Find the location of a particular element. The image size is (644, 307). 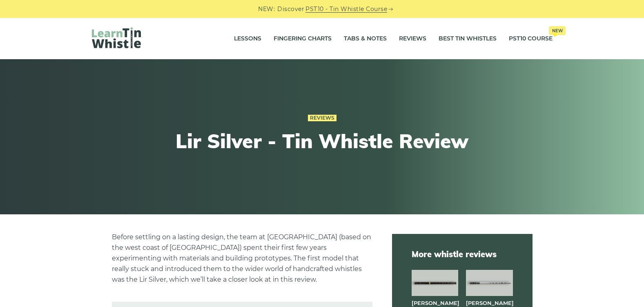

a: Tabs & Notes is located at coordinates (365, 39).